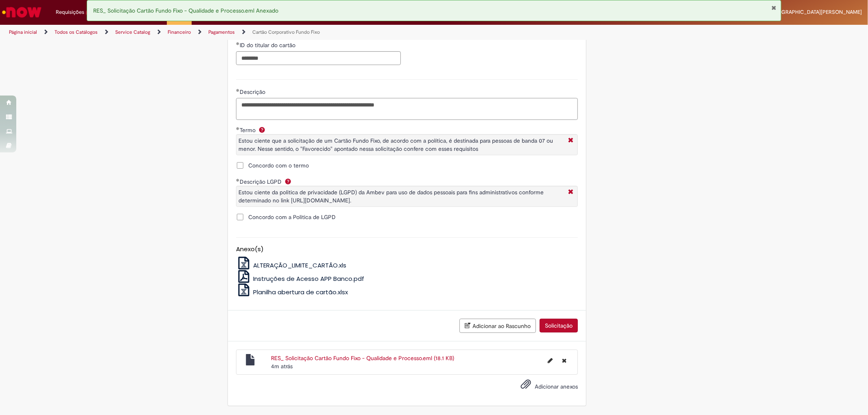 The height and width of the screenshot is (415, 868). Describe the element at coordinates (564, 360) in the screenshot. I see `button: Excluir RES_ Solicitação Cartão Fundo Fixo - Qualidade e Processo.eml` at that location.